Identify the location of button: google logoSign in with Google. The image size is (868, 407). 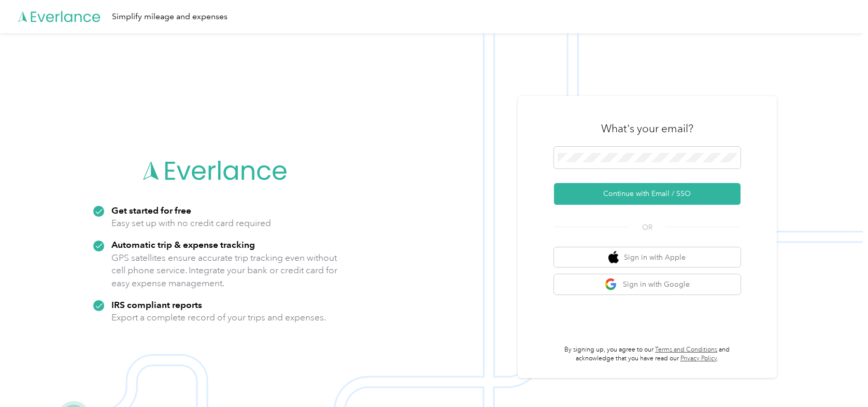
(647, 284).